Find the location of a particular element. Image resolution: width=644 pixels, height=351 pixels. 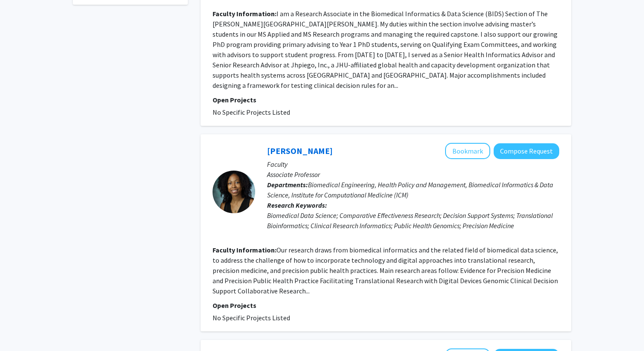

fg-read-more: Our research draws from biomedical informatics and the related field of biomedical data science, ... is located at coordinates (385, 270).